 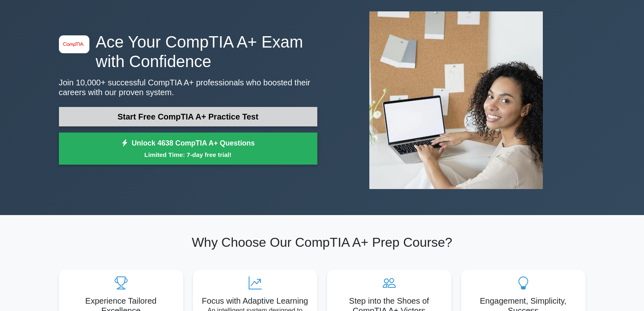 I want to click on p: Join 10,000+ successful CompTIA A+ professionals who boosted their careers with our proven system., so click(x=188, y=87).